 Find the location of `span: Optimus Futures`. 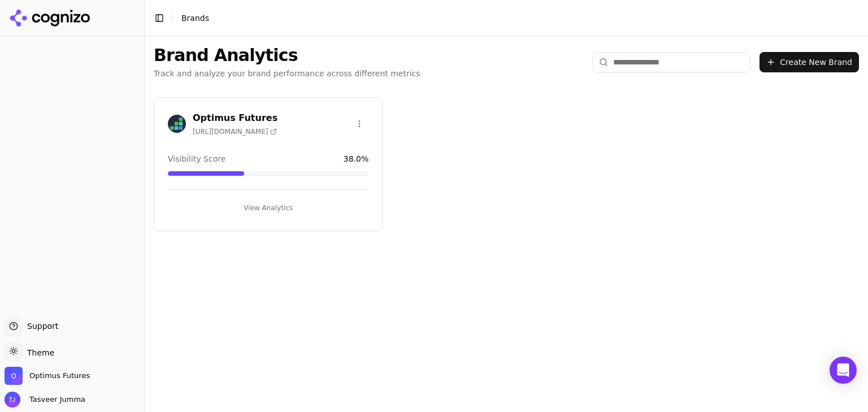

span: Optimus Futures is located at coordinates (59, 376).